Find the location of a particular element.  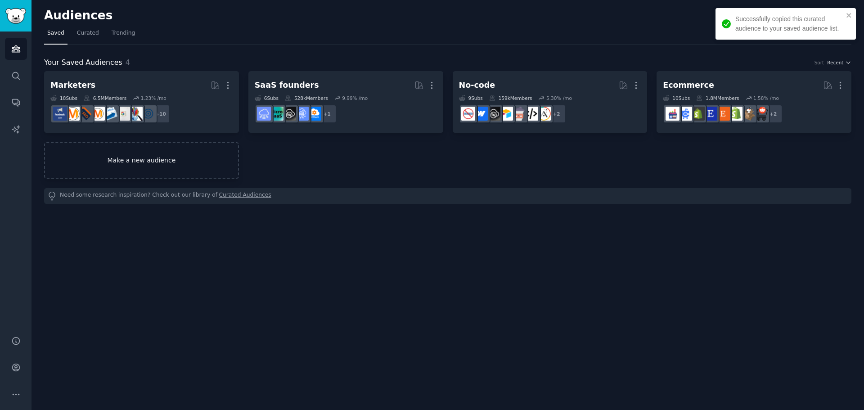

button: Recent is located at coordinates (839, 63).